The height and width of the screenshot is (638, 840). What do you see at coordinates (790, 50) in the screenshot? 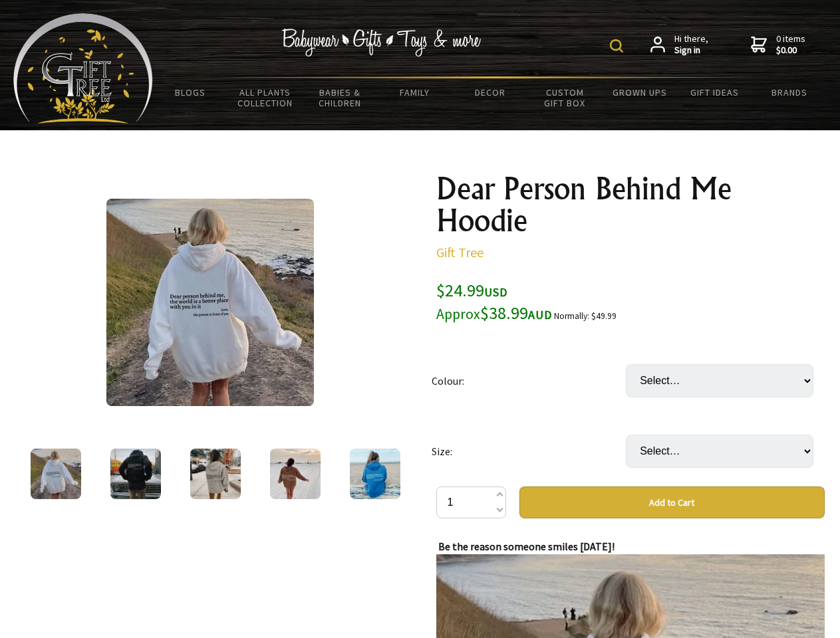
I see `strong: $0.00` at bounding box center [790, 50].